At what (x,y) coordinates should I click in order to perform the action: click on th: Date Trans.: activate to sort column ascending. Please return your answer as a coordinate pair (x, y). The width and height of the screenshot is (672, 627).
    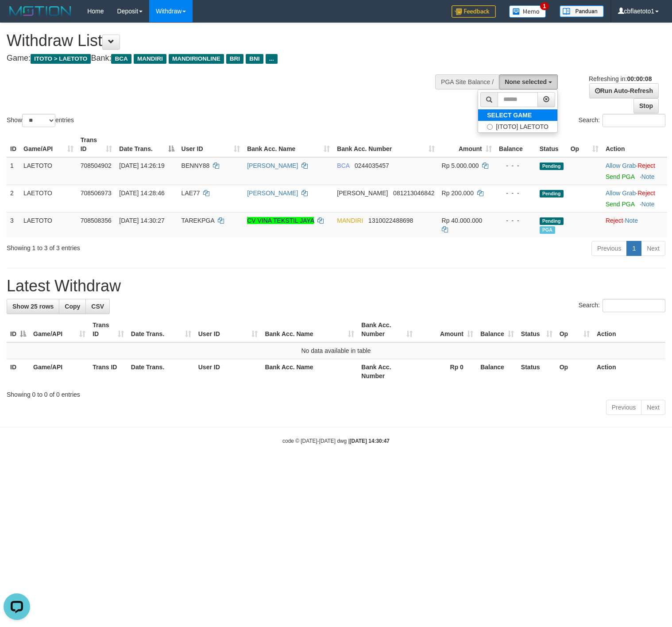
    Looking at the image, I should click on (161, 330).